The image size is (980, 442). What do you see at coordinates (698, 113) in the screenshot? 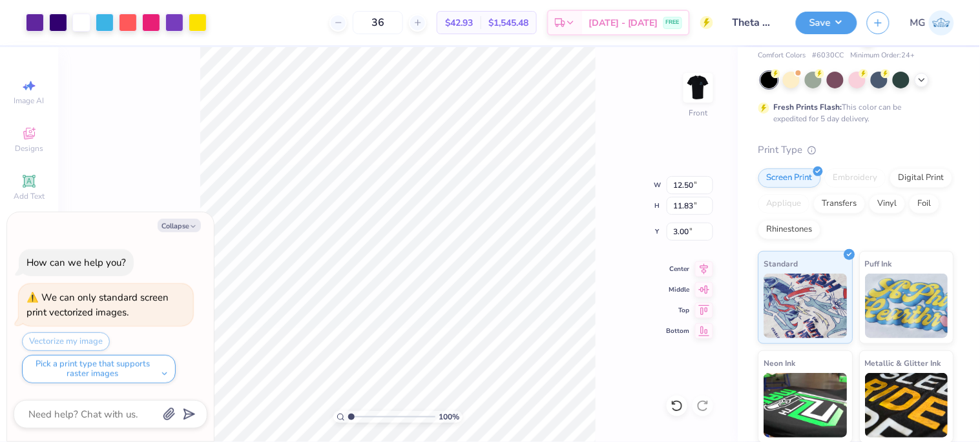
I see `div: Front` at bounding box center [698, 113].